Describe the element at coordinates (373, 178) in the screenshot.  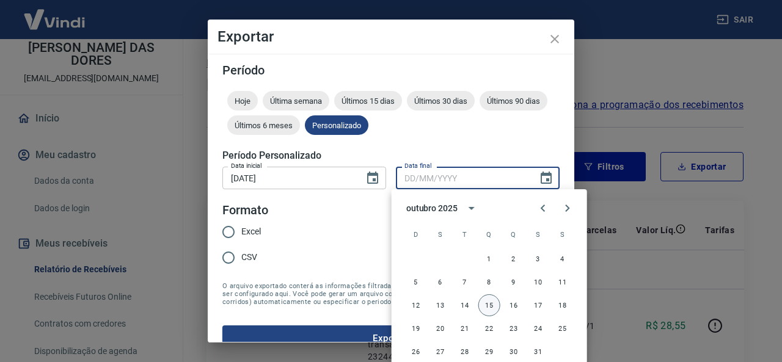
I see `button: Choose date, selected date is 9 de out de 2025` at that location.